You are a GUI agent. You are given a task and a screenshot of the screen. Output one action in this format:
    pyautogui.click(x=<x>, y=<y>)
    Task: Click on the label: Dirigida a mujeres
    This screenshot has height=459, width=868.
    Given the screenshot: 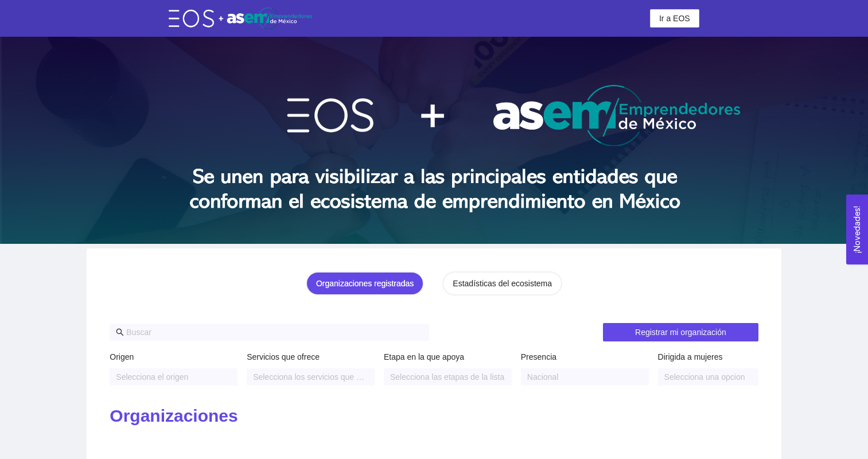 What is the action you would take?
    pyautogui.click(x=691, y=357)
    